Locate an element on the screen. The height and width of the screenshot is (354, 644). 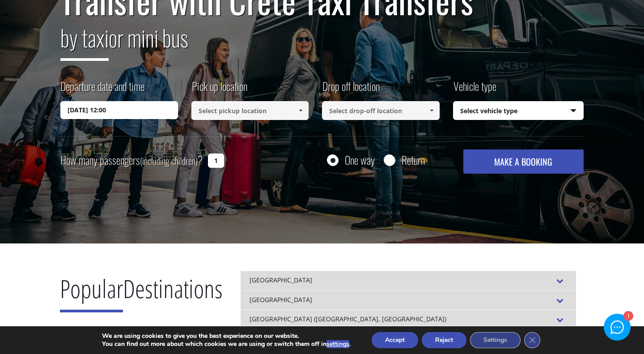
input: Select pickup location is located at coordinates (251, 111).